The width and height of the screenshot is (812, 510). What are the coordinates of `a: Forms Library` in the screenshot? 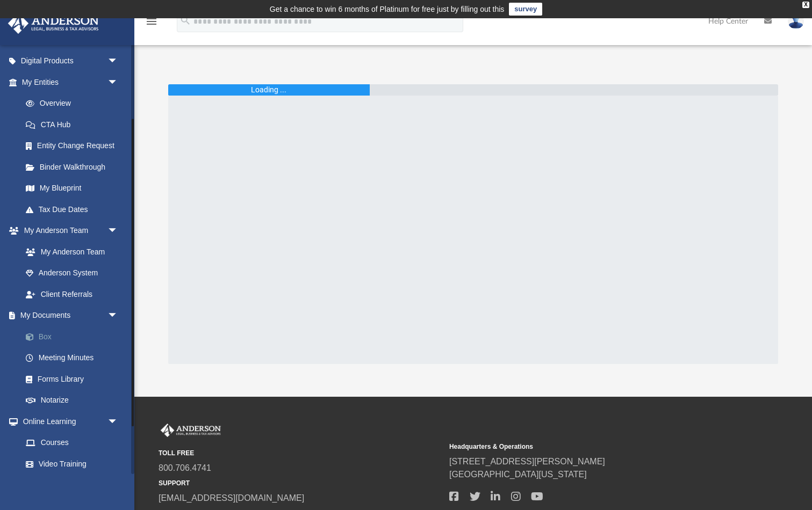 It's located at (72, 379).